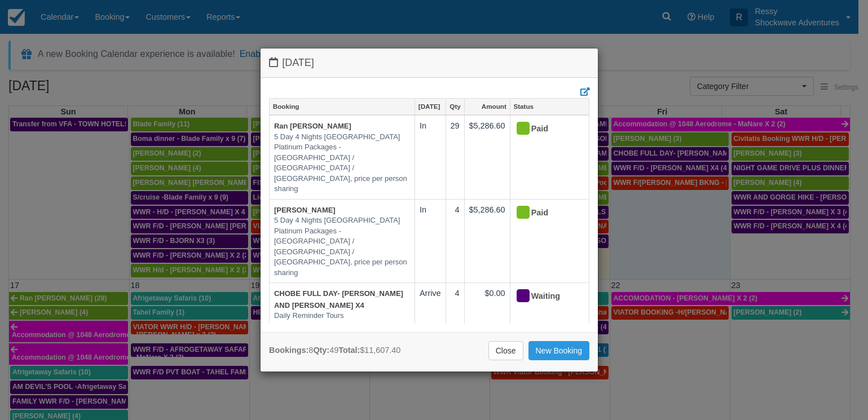 This screenshot has height=420, width=868. What do you see at coordinates (487, 304) in the screenshot?
I see `td: $0.00` at bounding box center [487, 304].